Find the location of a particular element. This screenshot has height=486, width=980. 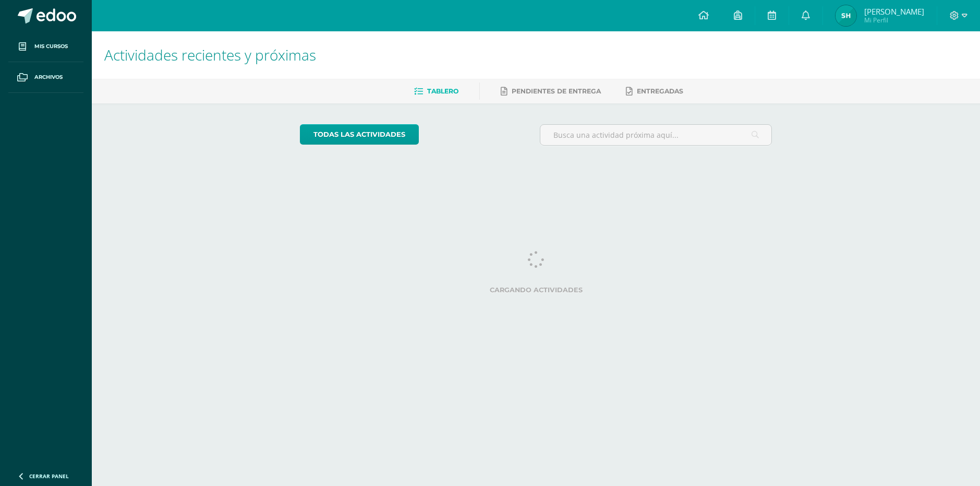

span: Entregadas is located at coordinates (660, 90).